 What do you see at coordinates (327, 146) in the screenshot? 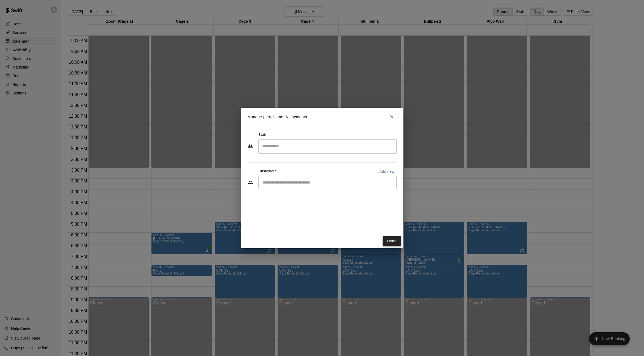
I see `div: Search staff` at bounding box center [327, 146].